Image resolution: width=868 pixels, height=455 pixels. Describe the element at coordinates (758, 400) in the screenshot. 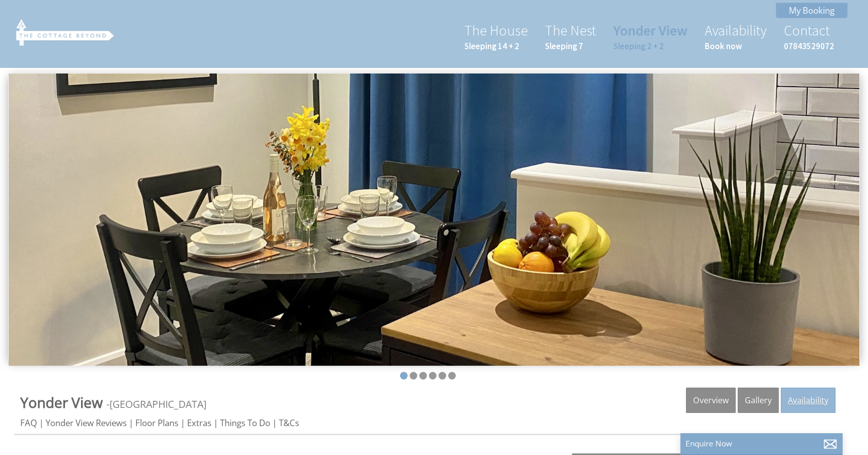

I see `a: Gallery` at that location.